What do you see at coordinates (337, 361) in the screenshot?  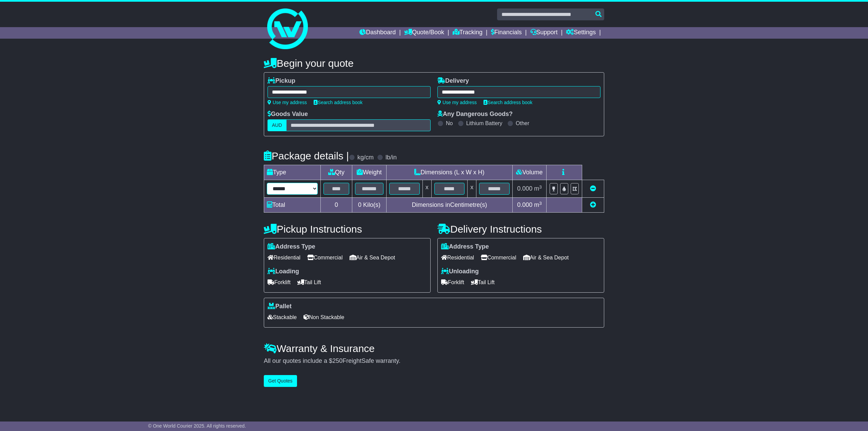 I see `span: 250` at bounding box center [337, 361].